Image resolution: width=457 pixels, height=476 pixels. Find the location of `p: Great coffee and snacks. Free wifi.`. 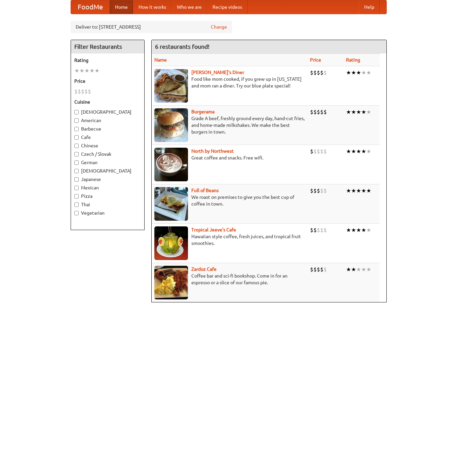

p: Great coffee and snacks. Free wifi. is located at coordinates (229, 158).